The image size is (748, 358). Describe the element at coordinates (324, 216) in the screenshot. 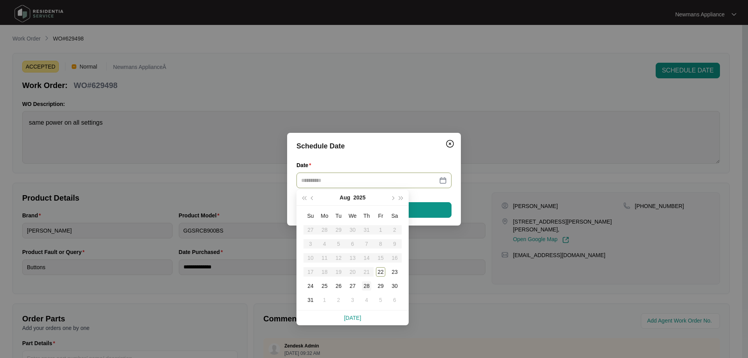

I see `th: Mo` at that location.